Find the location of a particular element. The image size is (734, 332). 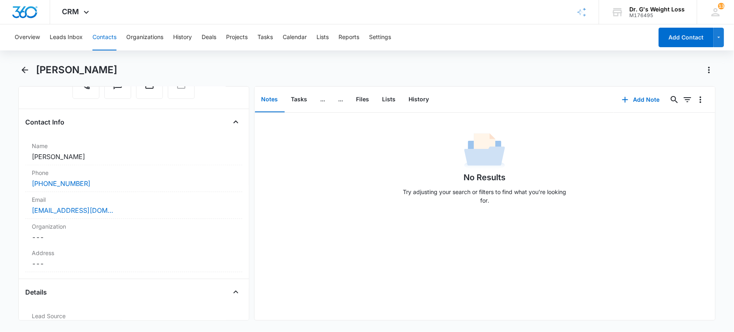

button: Settings is located at coordinates (380, 37).